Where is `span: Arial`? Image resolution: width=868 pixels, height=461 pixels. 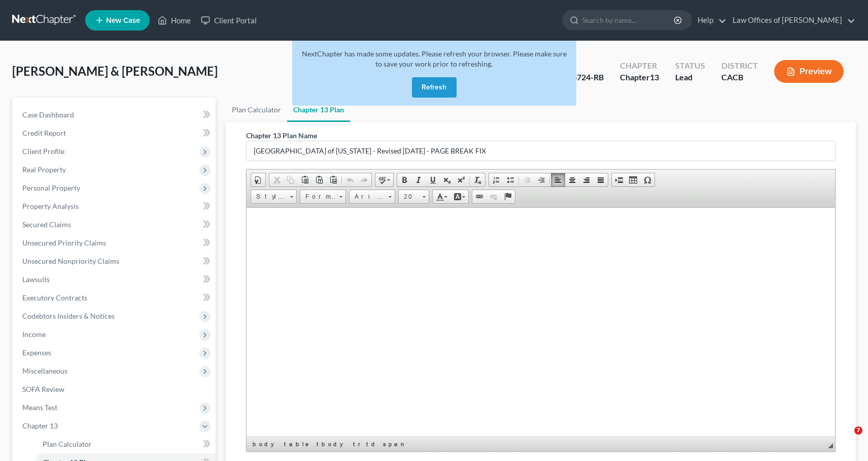
span: Arial is located at coordinates (368, 197).